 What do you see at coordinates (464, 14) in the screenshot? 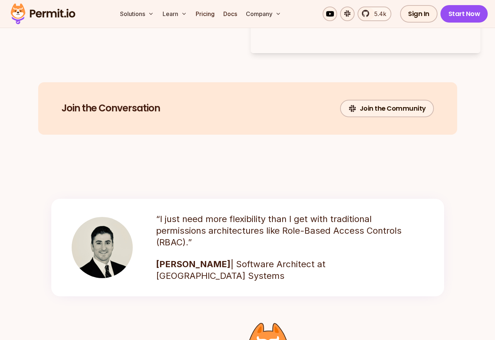
I see `a: Start Now` at bounding box center [464, 14].